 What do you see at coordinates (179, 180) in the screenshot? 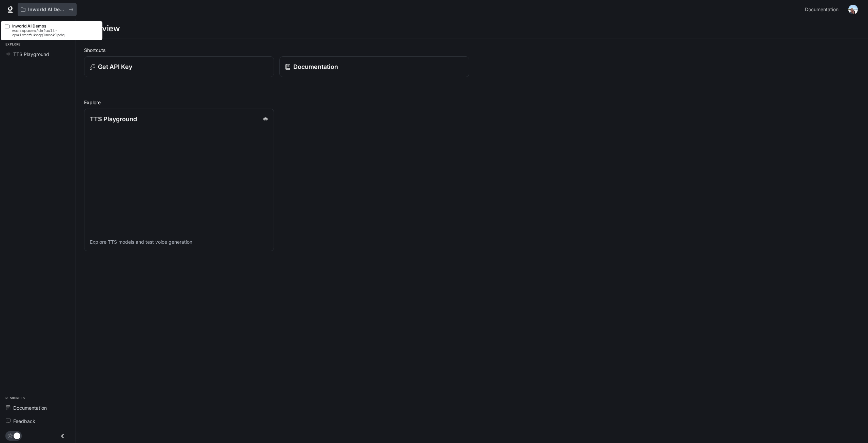
I see `a: TTS PlaygroundExplore TTS models and test voice generation` at bounding box center [179, 180].